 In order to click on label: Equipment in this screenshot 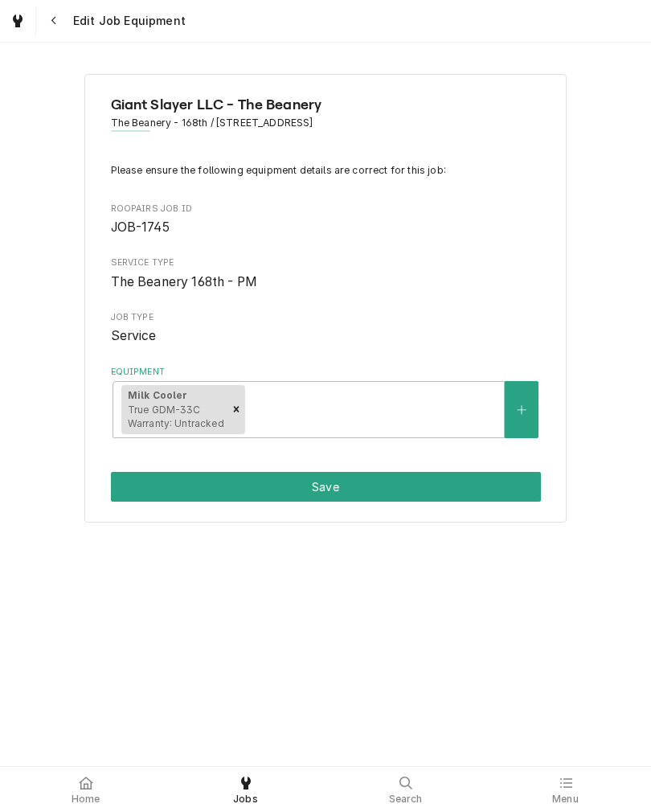, I will do `click(325, 372)`.